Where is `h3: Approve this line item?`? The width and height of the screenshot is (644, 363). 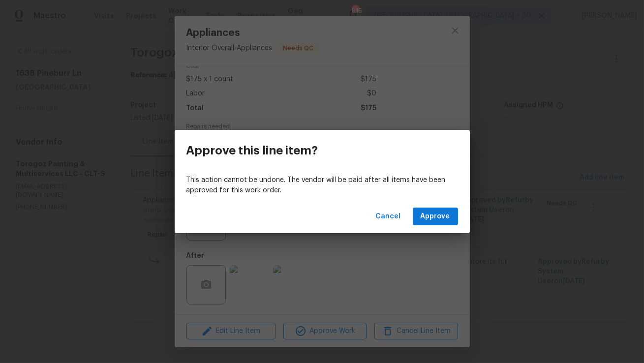 h3: Approve this line item? is located at coordinates (252, 150).